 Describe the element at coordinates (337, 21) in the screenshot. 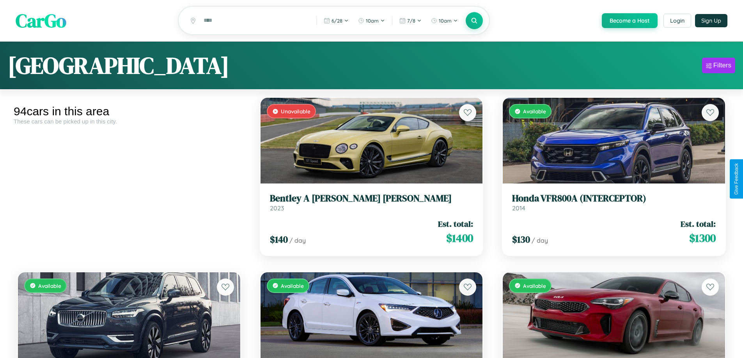

I see `span: 6 / 28` at that location.